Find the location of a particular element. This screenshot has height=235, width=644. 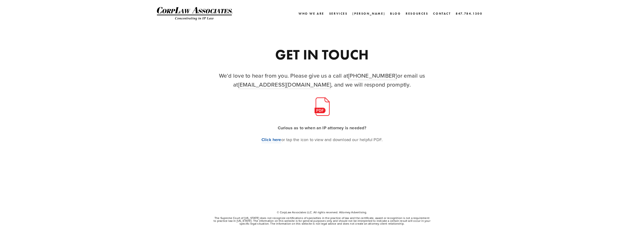

a: Who We Are is located at coordinates (311, 13).